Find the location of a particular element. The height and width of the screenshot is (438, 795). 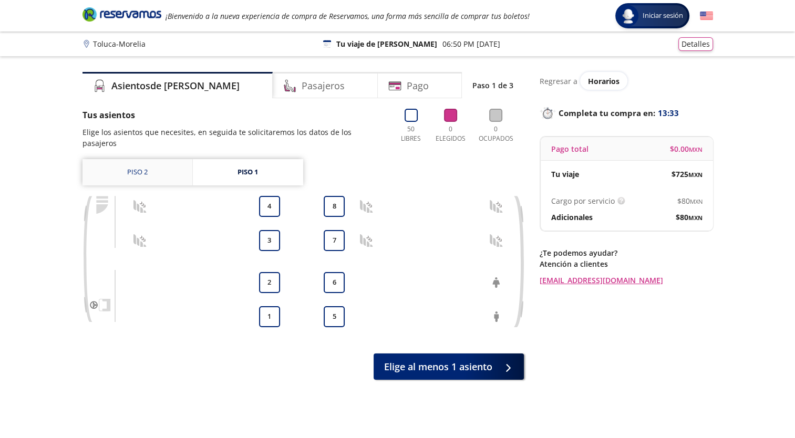

em: ¡Bienvenido a la nueva experiencia de compra de Reservamos, una forma más sencilla de comprar tus... is located at coordinates (347, 16).